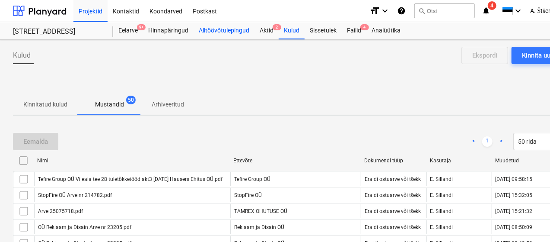 This screenshot has height=242, width=550. Describe the element at coordinates (422, 11) in the screenshot. I see `span: search` at that location.